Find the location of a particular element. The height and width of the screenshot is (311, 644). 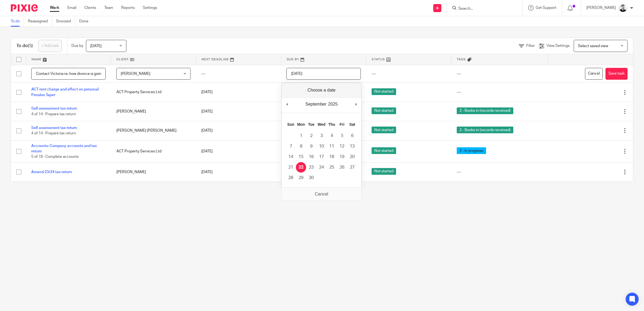

button: 2 is located at coordinates (311, 136).